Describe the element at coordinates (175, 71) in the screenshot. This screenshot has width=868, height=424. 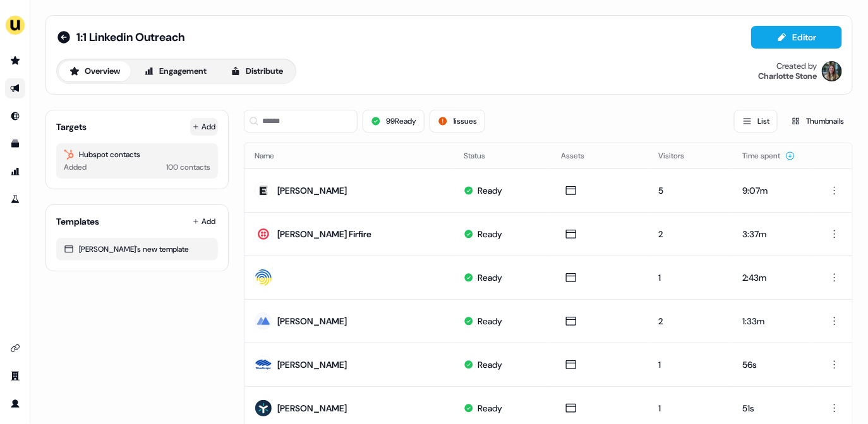
I see `button: Engagement` at that location.